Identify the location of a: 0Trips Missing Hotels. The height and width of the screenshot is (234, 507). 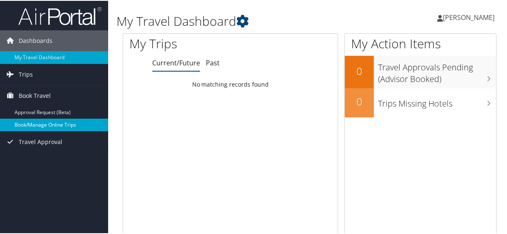
(420, 102).